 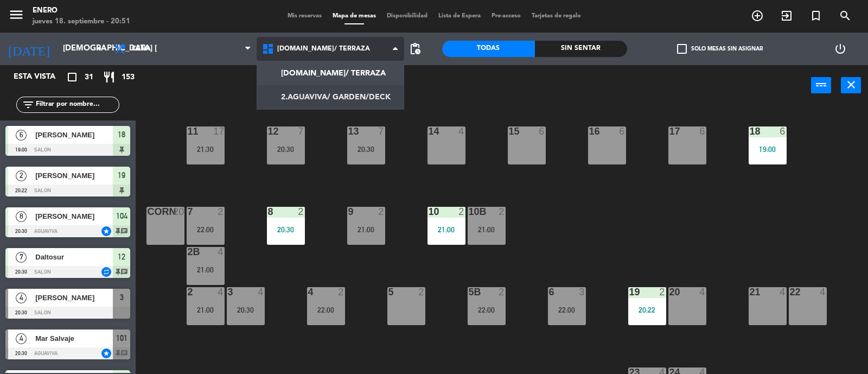 What do you see at coordinates (841, 49) in the screenshot?
I see `i: power_settings_new` at bounding box center [841, 49].